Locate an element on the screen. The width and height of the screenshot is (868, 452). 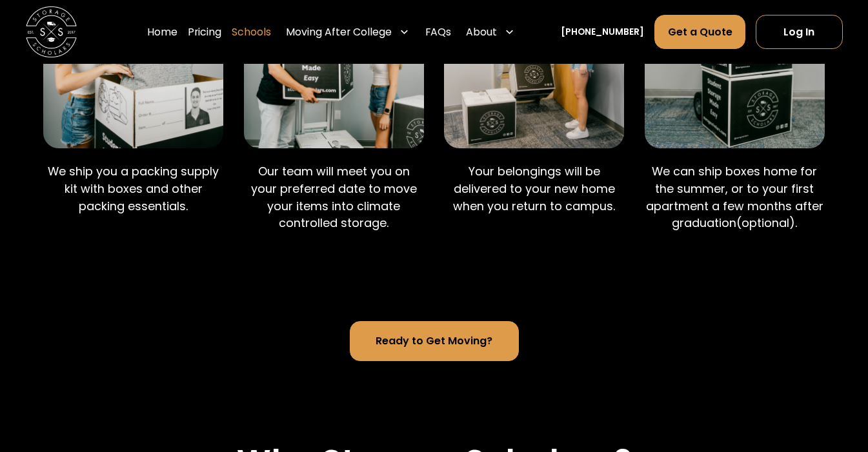
p: We ship you a packing supply kit with boxes and other packing essentials. is located at coordinates (133, 189).